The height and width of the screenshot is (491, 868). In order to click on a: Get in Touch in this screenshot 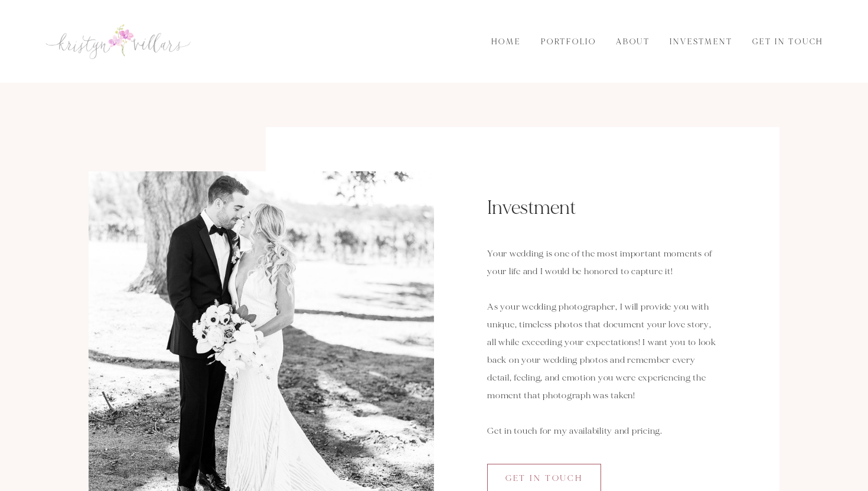, I will do `click(788, 42)`.